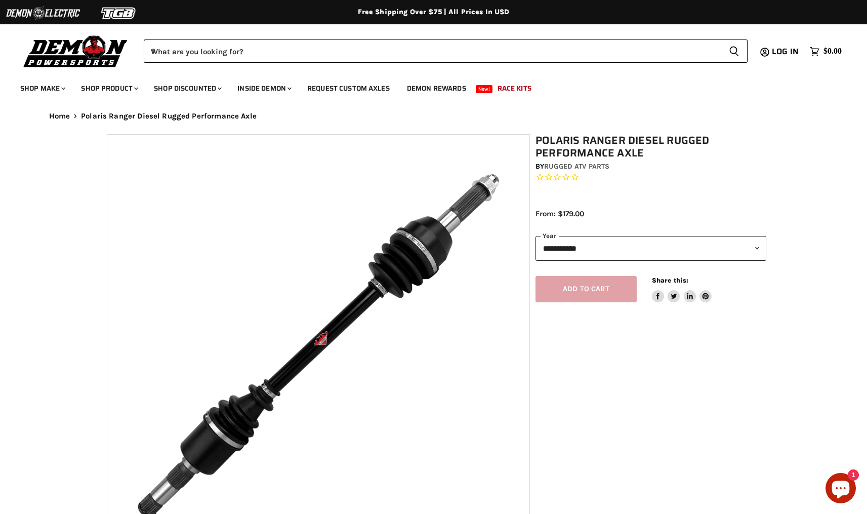 This screenshot has height=514, width=867. Describe the element at coordinates (60, 116) in the screenshot. I see `a: Home` at that location.